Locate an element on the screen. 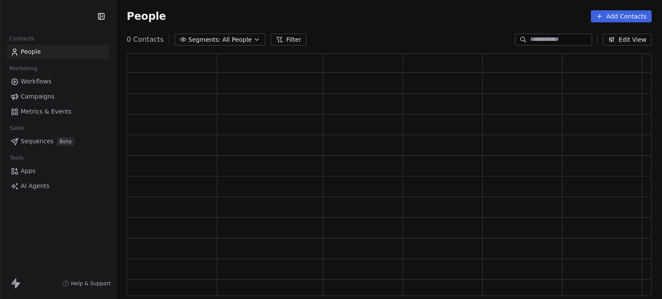 This screenshot has height=299, width=662. span: Segments: is located at coordinates (204, 40).